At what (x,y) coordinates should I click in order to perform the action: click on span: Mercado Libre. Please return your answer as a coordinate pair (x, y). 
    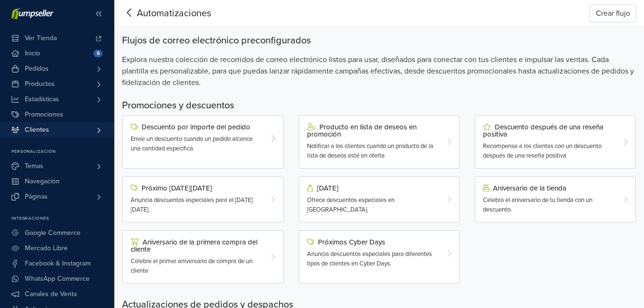
    Looking at the image, I should click on (46, 248).